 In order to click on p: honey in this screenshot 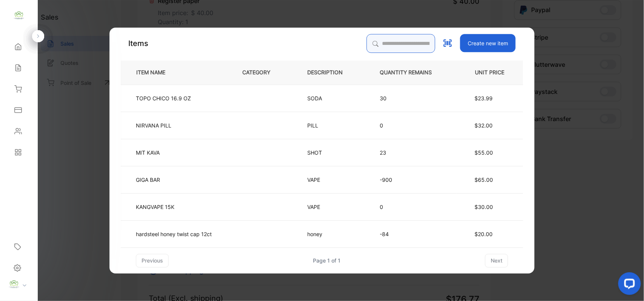, I will do `click(317, 234)`.